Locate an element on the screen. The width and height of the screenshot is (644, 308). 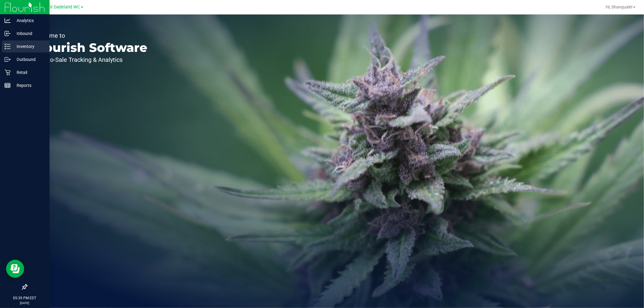
span: Hi, Shanquale! is located at coordinates (619, 7).